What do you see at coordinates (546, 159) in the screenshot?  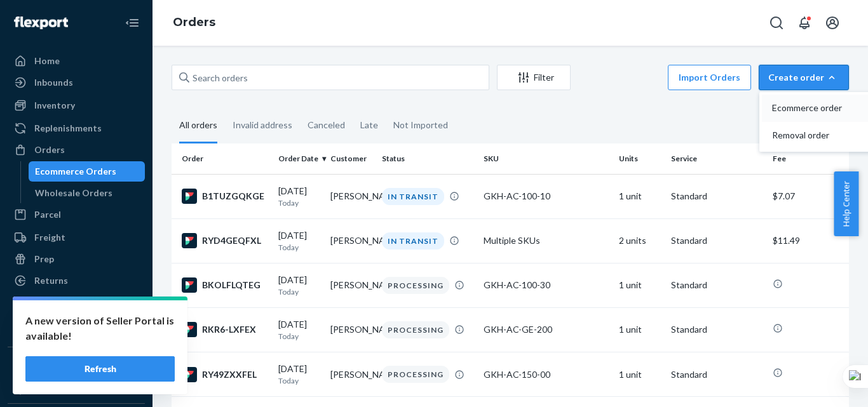 I see `th: SKU` at bounding box center [546, 159].